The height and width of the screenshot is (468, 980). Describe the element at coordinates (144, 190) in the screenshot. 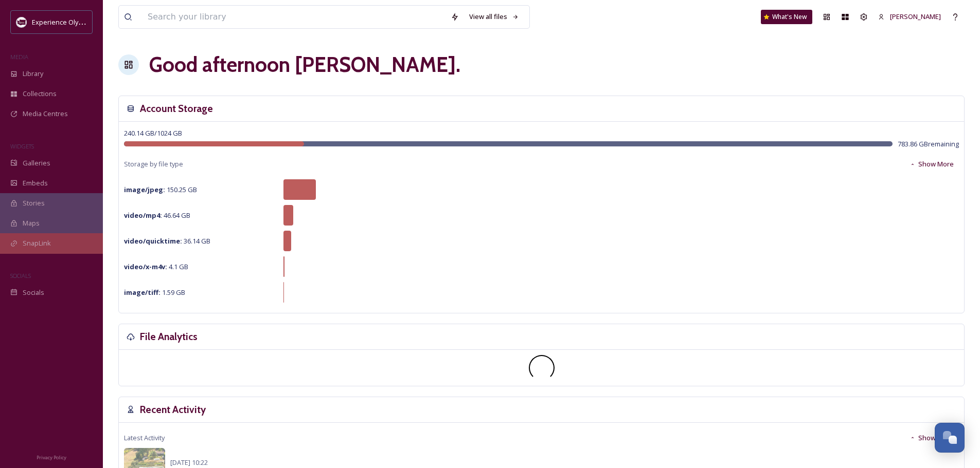

I see `strong: image/jpeg :` at that location.